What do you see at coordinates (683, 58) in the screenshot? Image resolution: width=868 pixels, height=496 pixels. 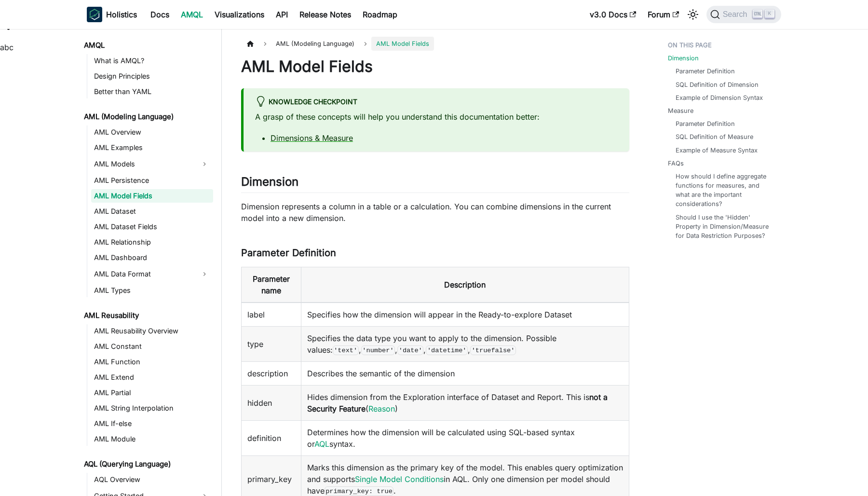 I see `a: Dimension` at bounding box center [683, 58].